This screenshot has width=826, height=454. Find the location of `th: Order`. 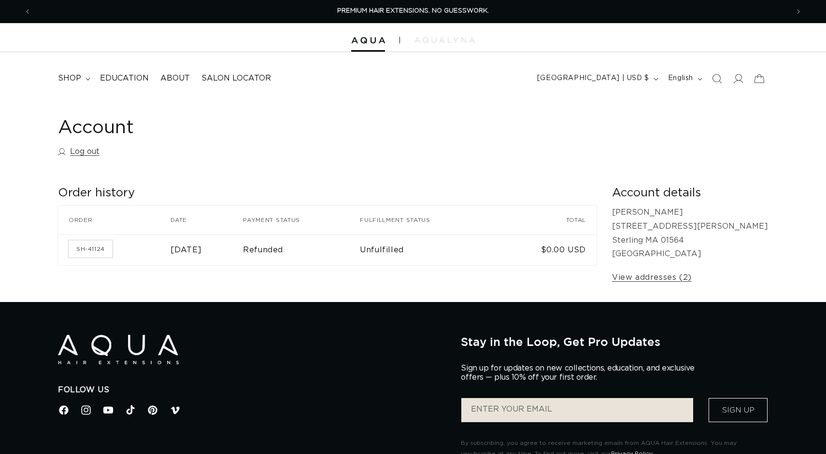

th: Order is located at coordinates (114, 220).